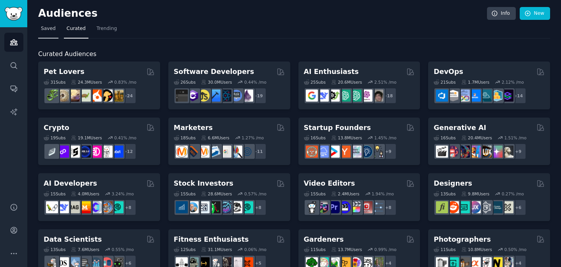 Image resolution: width=561 pixels, height=267 pixels. Describe the element at coordinates (346, 138) in the screenshot. I see `div: 13.8M Users` at that location.